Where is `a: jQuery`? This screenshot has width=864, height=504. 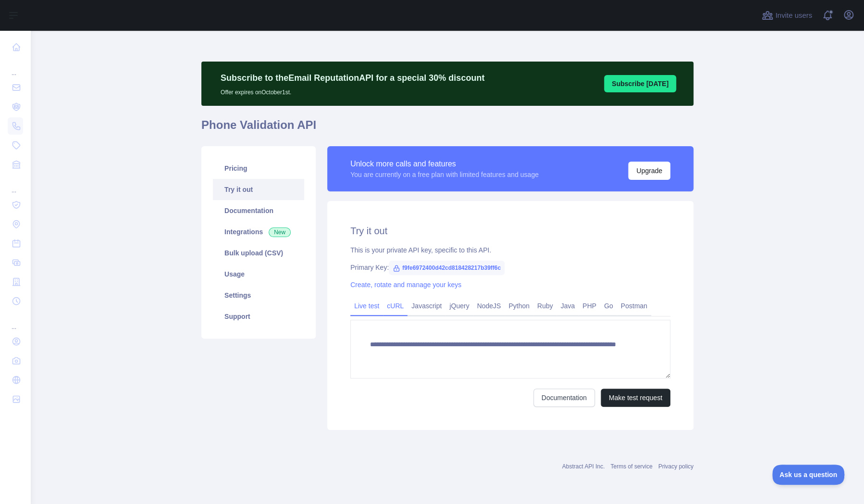
a: jQuery is located at coordinates (459, 306).